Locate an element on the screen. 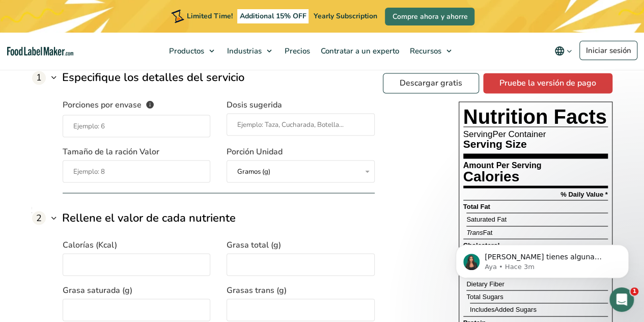  a: Compre ahora y ahorre is located at coordinates (430, 16).